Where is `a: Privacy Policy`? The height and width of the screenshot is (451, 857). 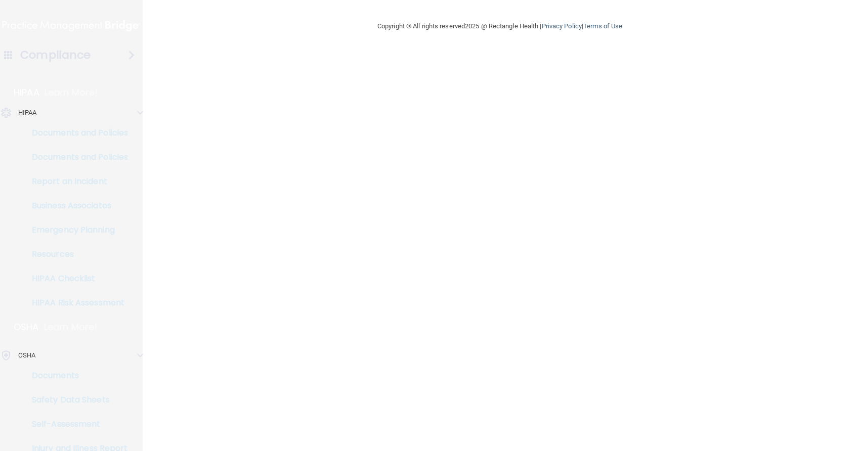
a: Privacy Policy is located at coordinates (562, 26).